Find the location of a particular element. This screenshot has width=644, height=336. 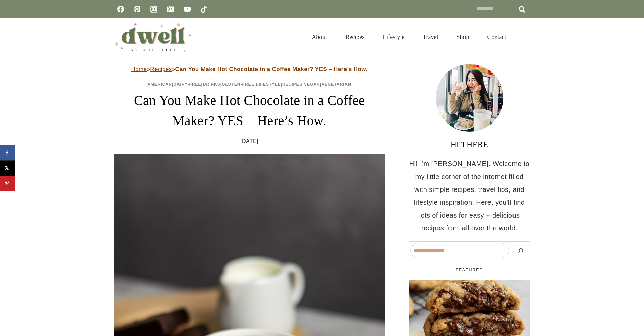

nav: Primary Navigation is located at coordinates (409, 37).